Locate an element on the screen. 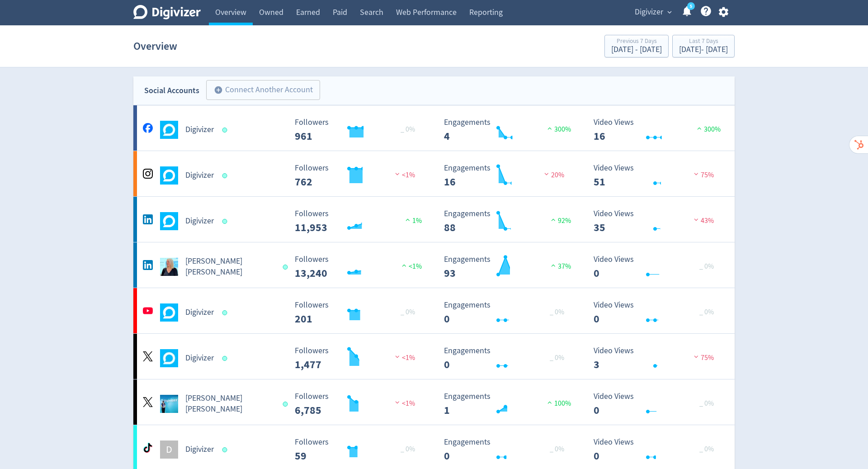  svg: Video Views 51 is located at coordinates (656, 176).